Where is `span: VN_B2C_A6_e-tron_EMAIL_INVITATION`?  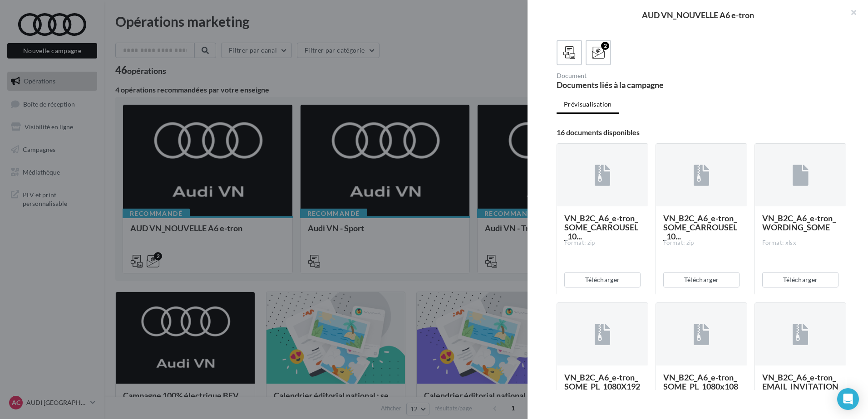
span: VN_B2C_A6_e-tron_EMAIL_INVITATION is located at coordinates (800, 382).